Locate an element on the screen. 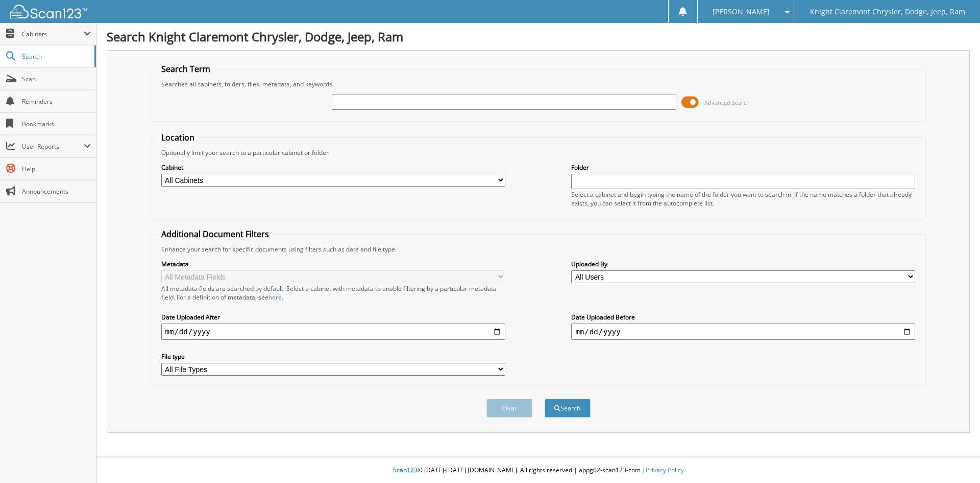  label: Date Uploaded Before is located at coordinates (744, 317).